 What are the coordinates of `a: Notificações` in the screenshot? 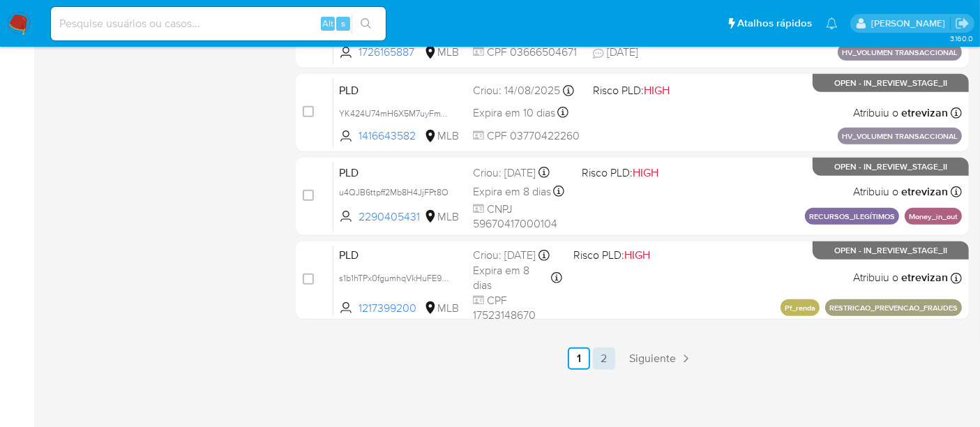 It's located at (832, 23).